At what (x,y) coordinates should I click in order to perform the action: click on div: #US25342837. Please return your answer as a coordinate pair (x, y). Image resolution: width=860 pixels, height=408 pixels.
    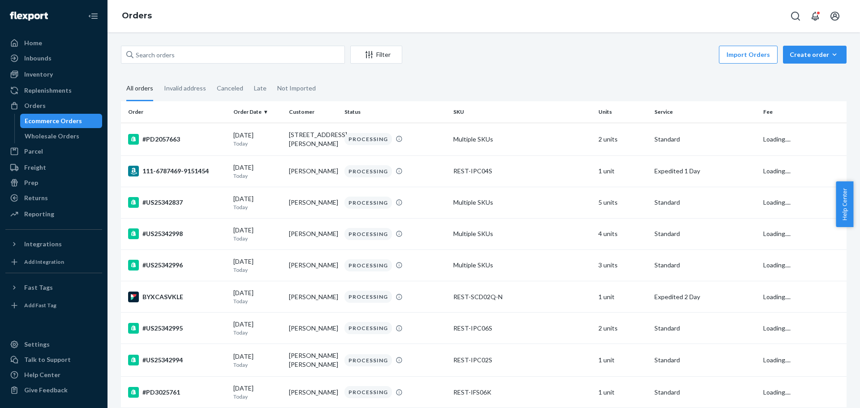
    Looking at the image, I should click on (177, 203).